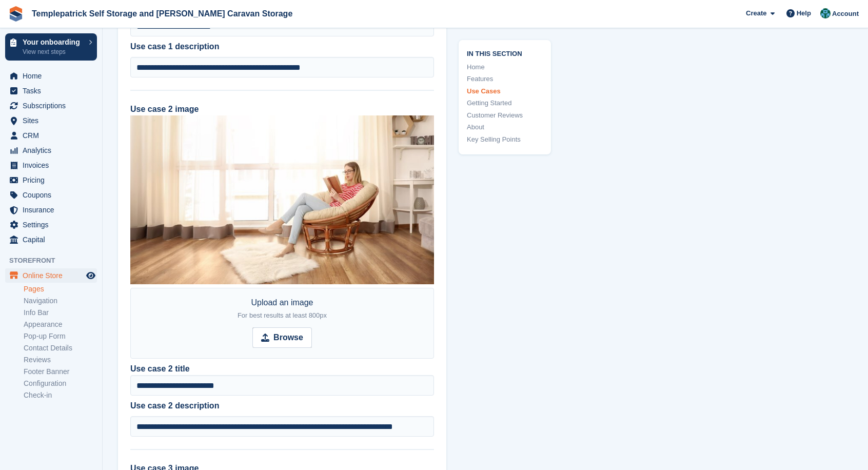 The height and width of the screenshot is (470, 868). I want to click on a: Customer Reviews, so click(505, 115).